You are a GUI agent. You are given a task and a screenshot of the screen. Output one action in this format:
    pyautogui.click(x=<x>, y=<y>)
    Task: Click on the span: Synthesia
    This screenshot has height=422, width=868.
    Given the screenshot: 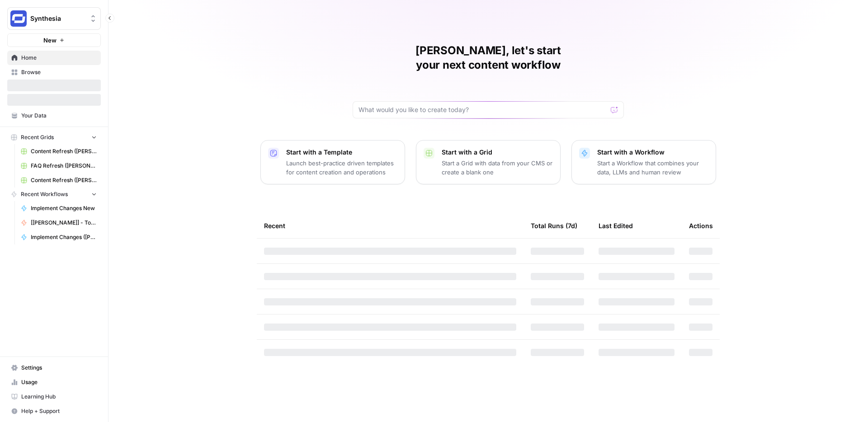 What is the action you would take?
    pyautogui.click(x=57, y=19)
    